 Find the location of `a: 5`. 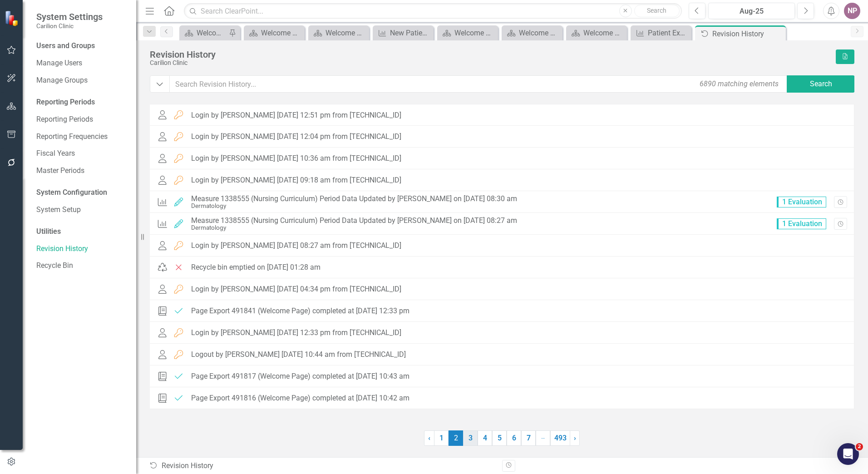

a: 5 is located at coordinates (499, 438).